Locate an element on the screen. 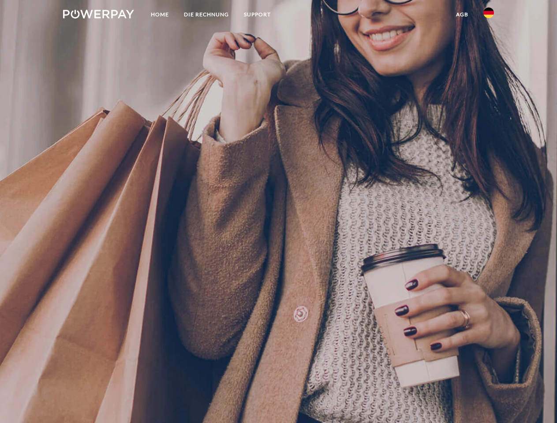  img: de is located at coordinates (489, 13).